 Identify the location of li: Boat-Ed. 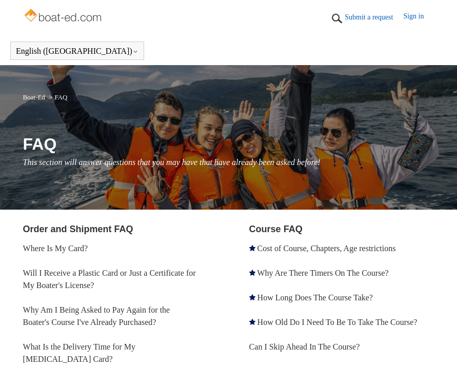
(35, 97).